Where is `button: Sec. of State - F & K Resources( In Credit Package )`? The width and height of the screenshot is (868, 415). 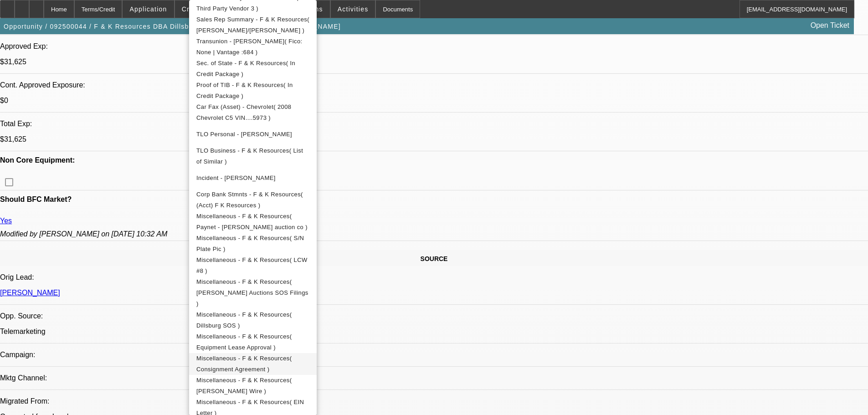 button: Sec. of State - F & K Resources( In Credit Package ) is located at coordinates (253, 69).